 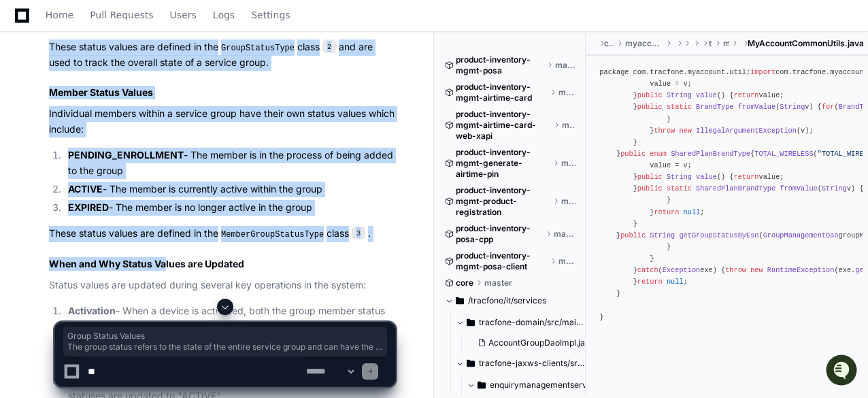 I want to click on button: Open customer support, so click(x=17, y=17).